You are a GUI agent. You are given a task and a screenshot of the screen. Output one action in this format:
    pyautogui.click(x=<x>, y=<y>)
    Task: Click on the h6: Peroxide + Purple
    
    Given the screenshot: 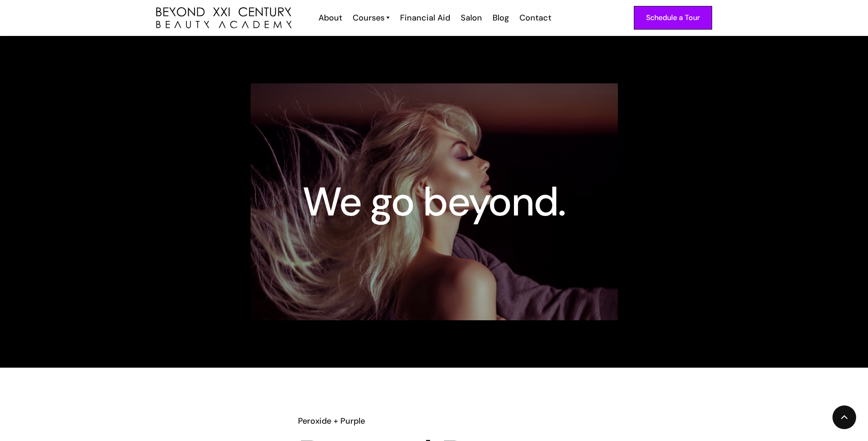 What is the action you would take?
    pyautogui.click(x=434, y=421)
    